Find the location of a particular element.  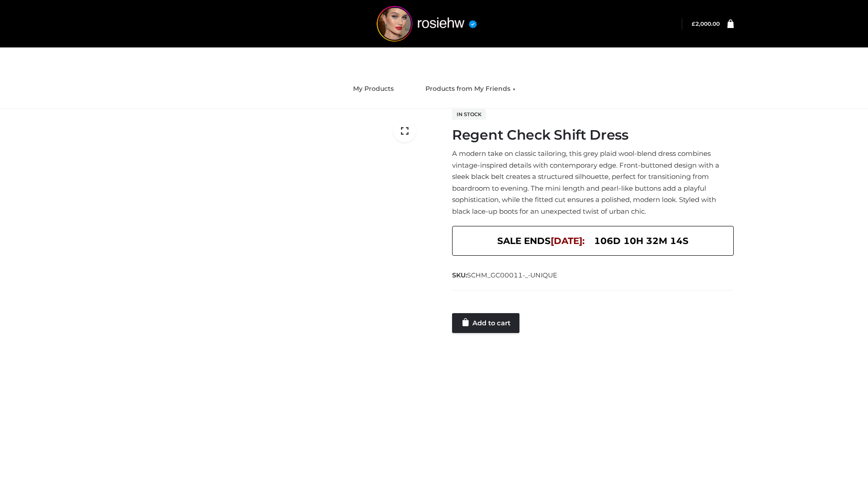

span: In stock is located at coordinates (469, 114).